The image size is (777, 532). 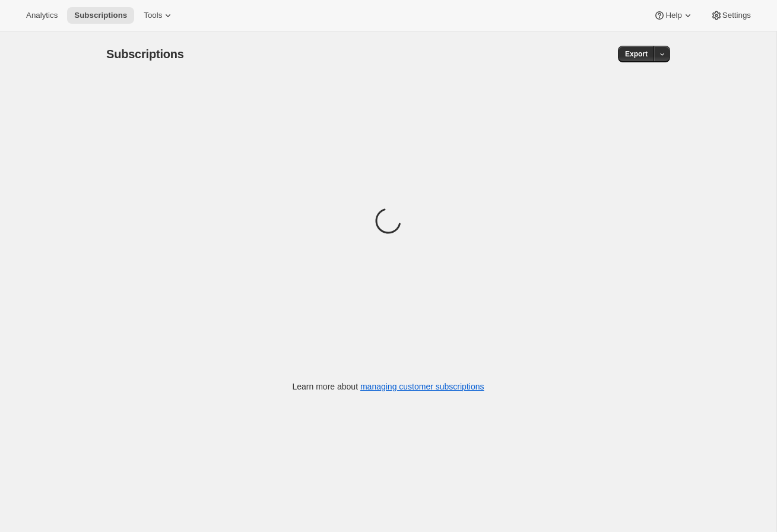 I want to click on button: Analytics, so click(x=42, y=15).